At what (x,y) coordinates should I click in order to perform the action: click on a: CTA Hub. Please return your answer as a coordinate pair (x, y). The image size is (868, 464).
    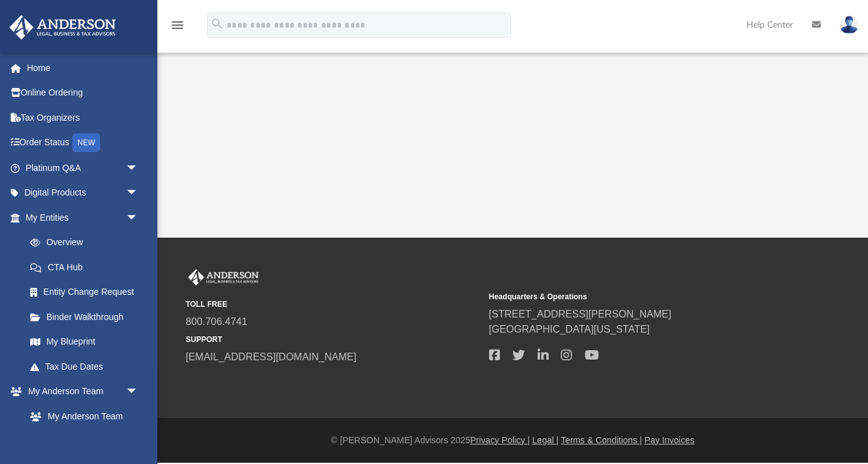
    Looking at the image, I should click on (87, 267).